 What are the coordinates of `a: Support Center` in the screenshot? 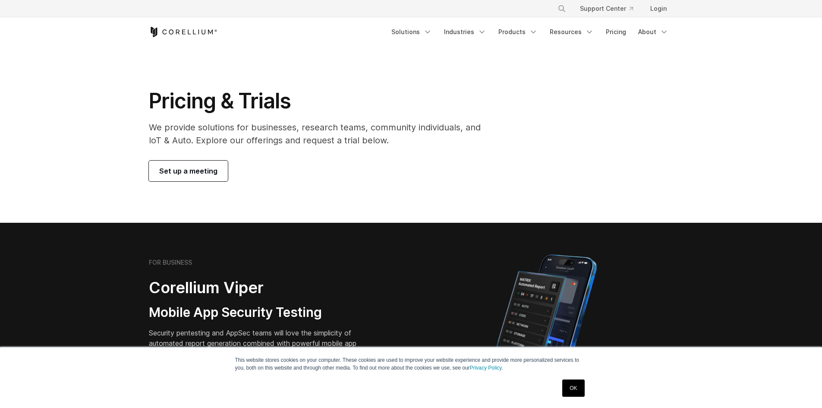 It's located at (606, 9).